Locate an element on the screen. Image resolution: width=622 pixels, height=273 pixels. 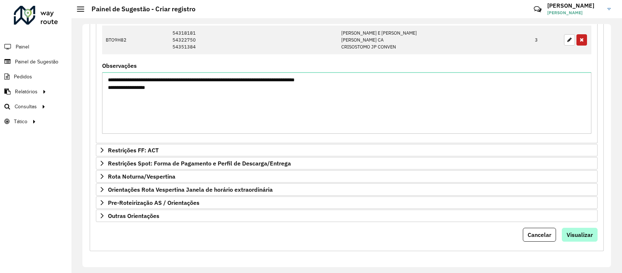
a: Contato Rápido is located at coordinates (537, 9).